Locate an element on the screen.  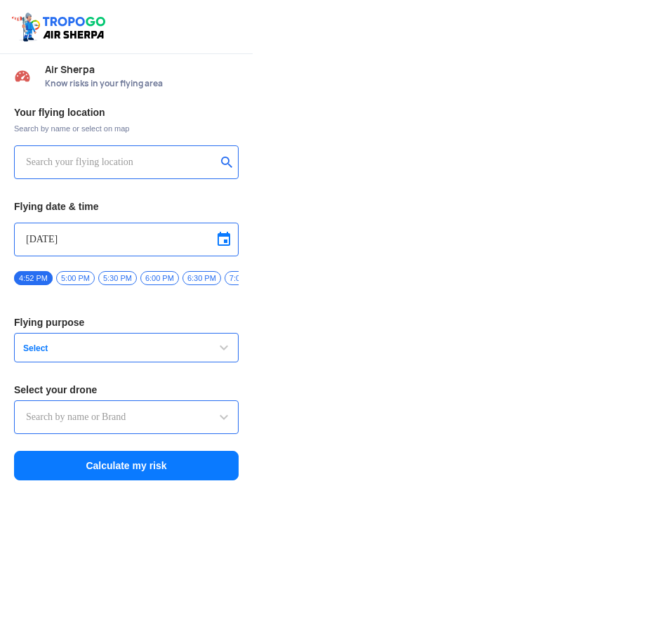
span: Select is located at coordinates (106, 349).